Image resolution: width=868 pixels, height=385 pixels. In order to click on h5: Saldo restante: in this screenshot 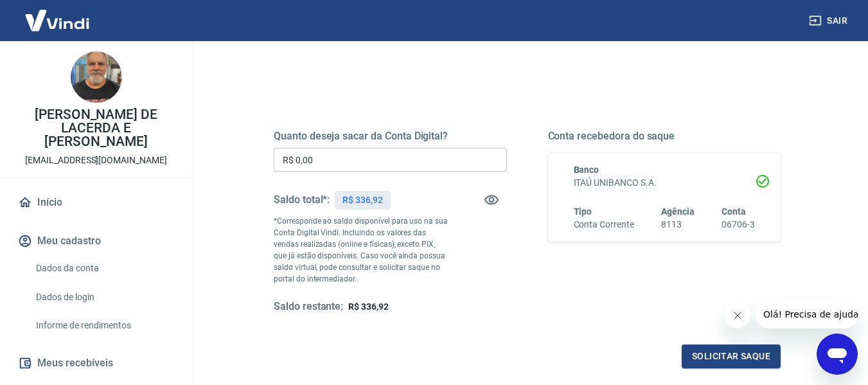, I will do `click(308, 306)`.